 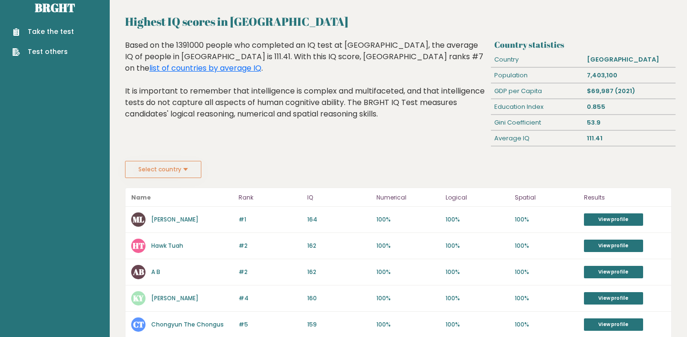 What do you see at coordinates (43, 31) in the screenshot?
I see `a: Take the test` at bounding box center [43, 31].